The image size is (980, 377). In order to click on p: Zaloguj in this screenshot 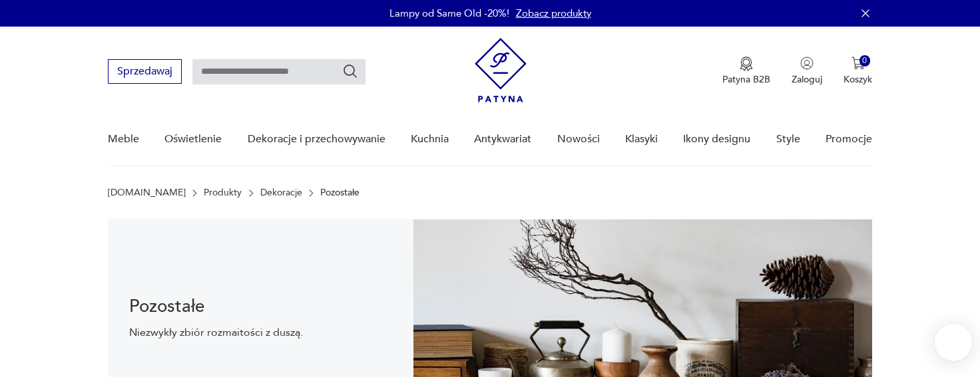, I will do `click(807, 79)`.